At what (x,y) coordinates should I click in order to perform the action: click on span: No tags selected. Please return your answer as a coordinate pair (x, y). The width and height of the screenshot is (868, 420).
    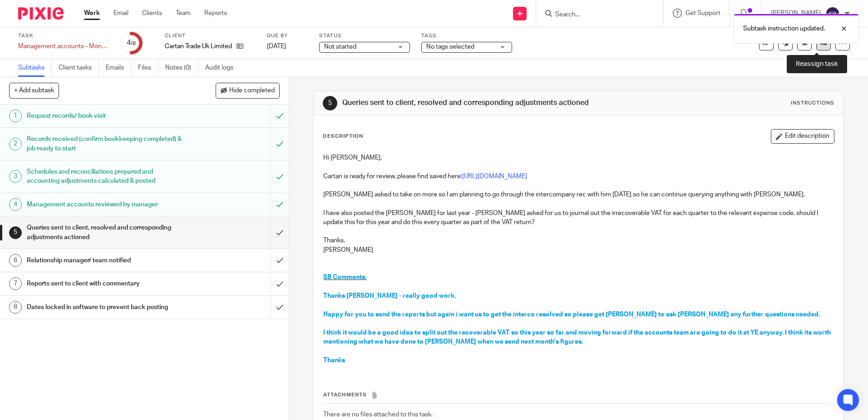
    Looking at the image, I should click on (450, 47).